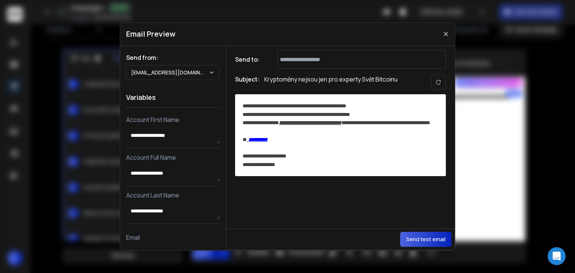 The height and width of the screenshot is (273, 575). Describe the element at coordinates (331, 82) in the screenshot. I see `p: Kryptoměny nejsou jen pro experty Svět Bitcoinu` at that location.